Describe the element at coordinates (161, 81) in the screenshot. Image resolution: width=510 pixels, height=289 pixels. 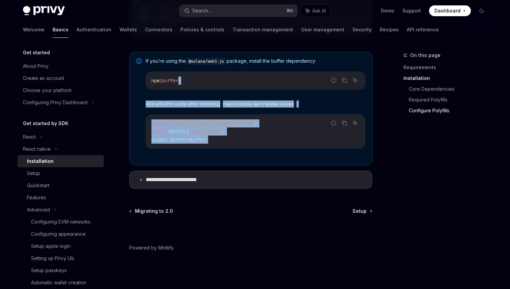
I see `span: i` at that location.